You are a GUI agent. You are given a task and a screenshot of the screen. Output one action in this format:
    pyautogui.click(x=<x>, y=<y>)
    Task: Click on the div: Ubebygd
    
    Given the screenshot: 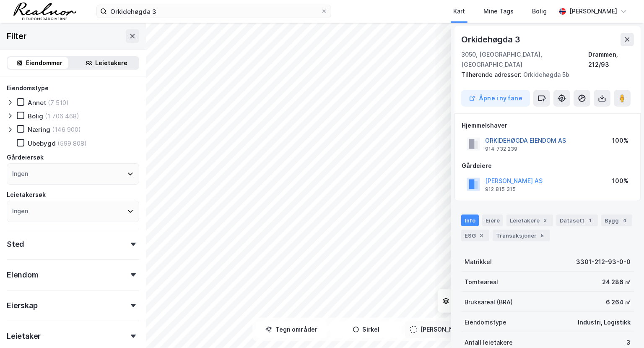 What is the action you would take?
    pyautogui.click(x=42, y=143)
    